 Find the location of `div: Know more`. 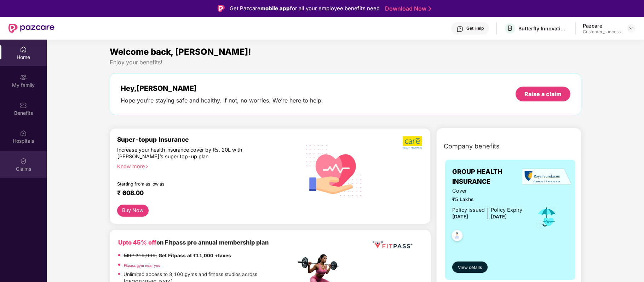

div: Know more is located at coordinates (204, 166).